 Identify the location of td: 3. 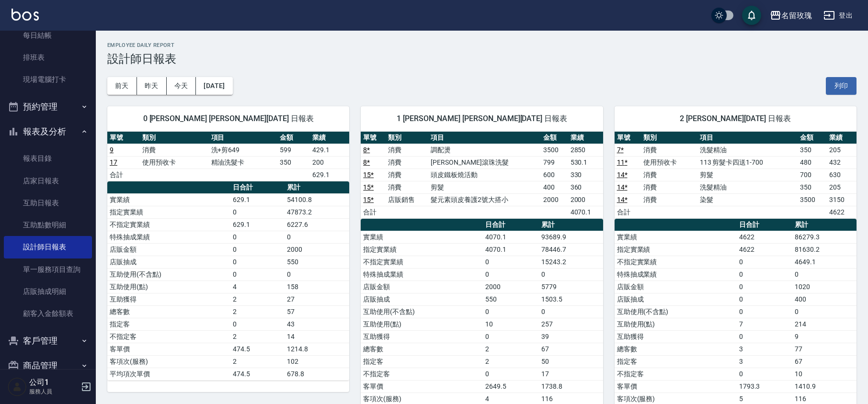
(765, 361).